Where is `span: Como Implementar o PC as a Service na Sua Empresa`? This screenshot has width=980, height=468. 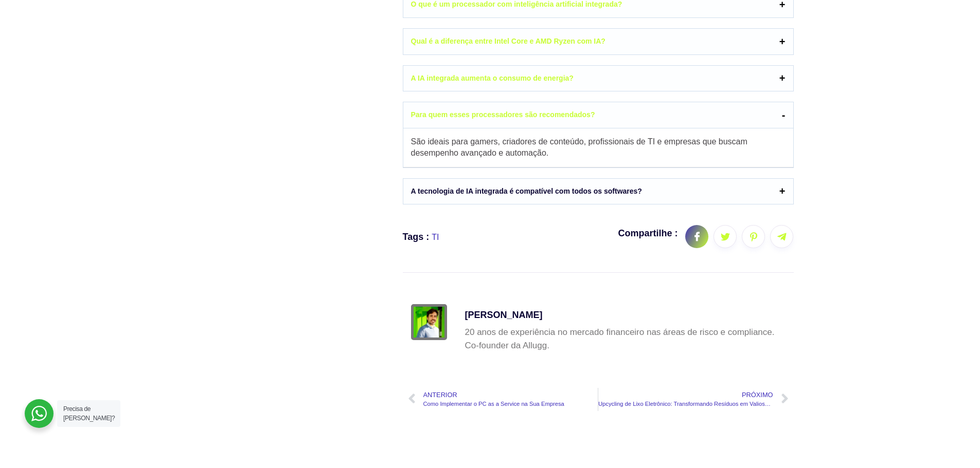 span: Como Implementar o PC as a Service na Sua Empresa is located at coordinates (494, 404).